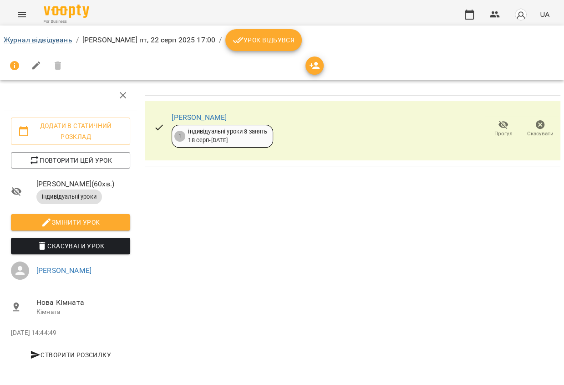  What do you see at coordinates (71, 222) in the screenshot?
I see `button: Змінити урок` at bounding box center [71, 222].